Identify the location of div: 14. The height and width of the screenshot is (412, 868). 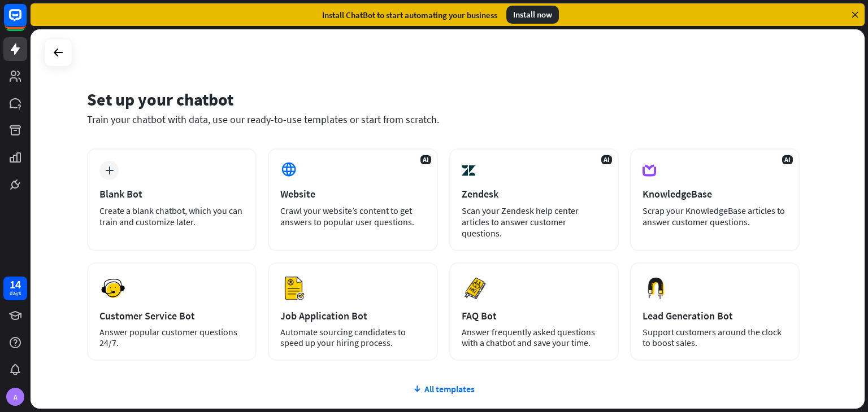
(15, 284).